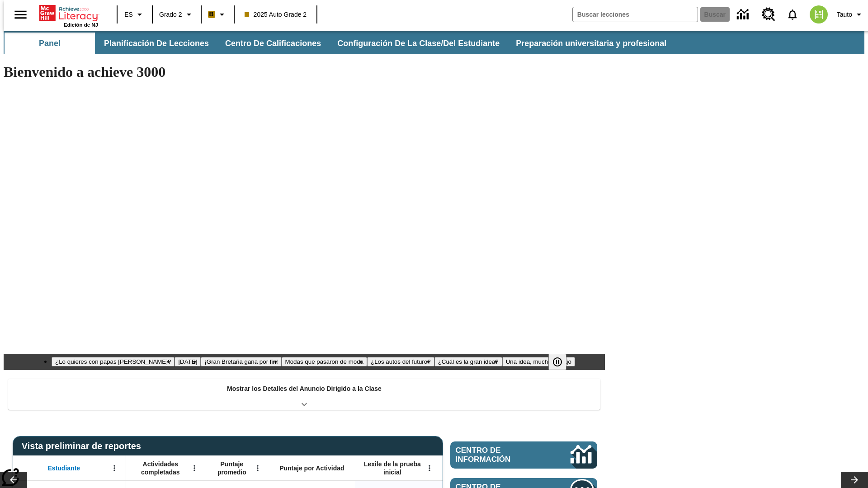 Image resolution: width=868 pixels, height=488 pixels. I want to click on img: avatar image, so click(818, 14).